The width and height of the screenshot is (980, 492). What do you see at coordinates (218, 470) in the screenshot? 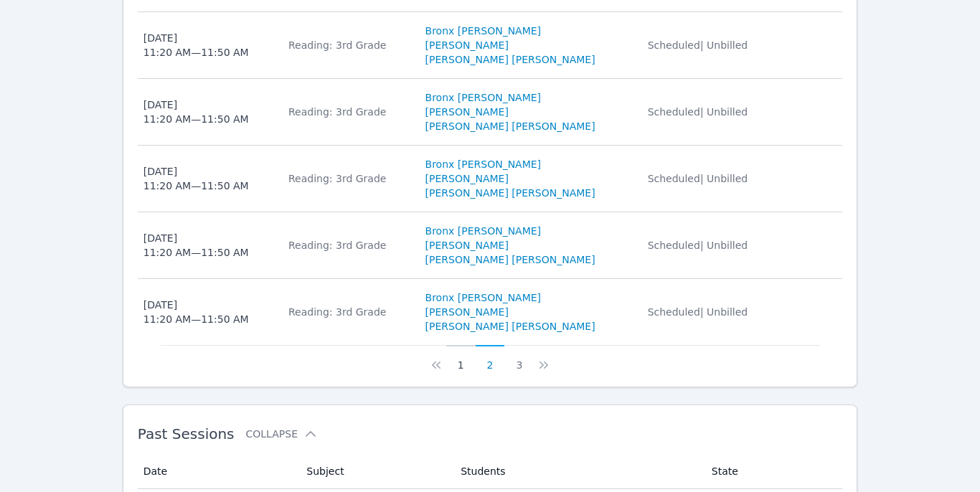
I see `th: Date` at bounding box center [218, 470].